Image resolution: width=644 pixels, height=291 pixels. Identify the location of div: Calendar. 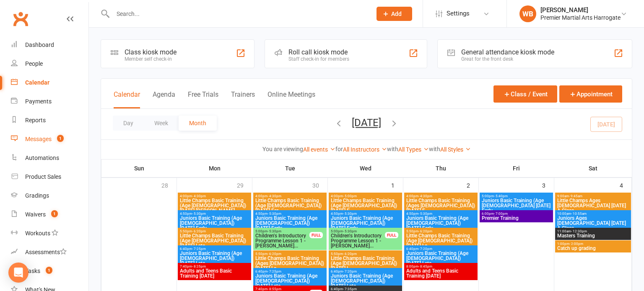
(37, 83).